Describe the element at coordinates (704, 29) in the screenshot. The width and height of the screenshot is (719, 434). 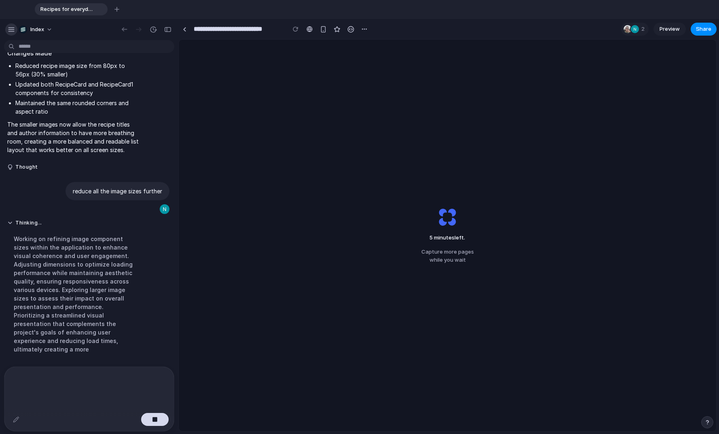
I see `button: Share` at that location.